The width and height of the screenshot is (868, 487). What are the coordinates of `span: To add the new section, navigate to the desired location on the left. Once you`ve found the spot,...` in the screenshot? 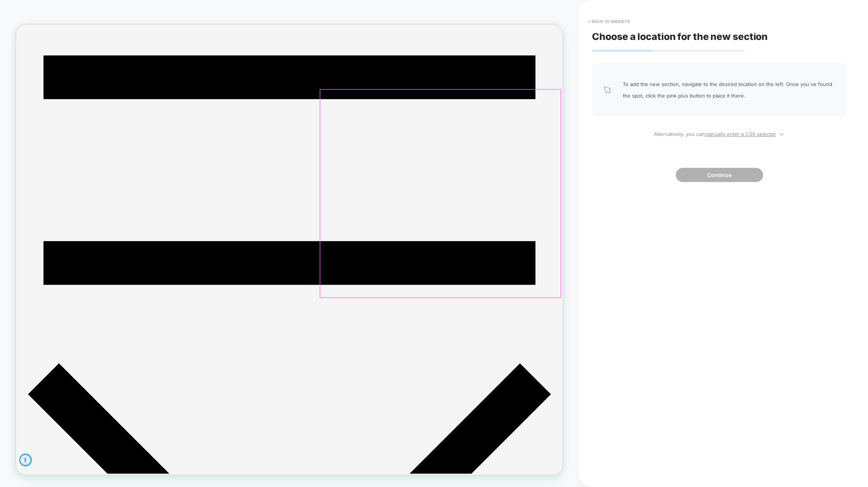 It's located at (729, 90).